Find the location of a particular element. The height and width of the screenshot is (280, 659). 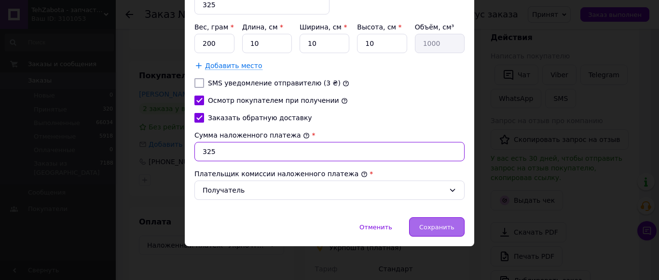

span: Отменить is located at coordinates (376, 227).